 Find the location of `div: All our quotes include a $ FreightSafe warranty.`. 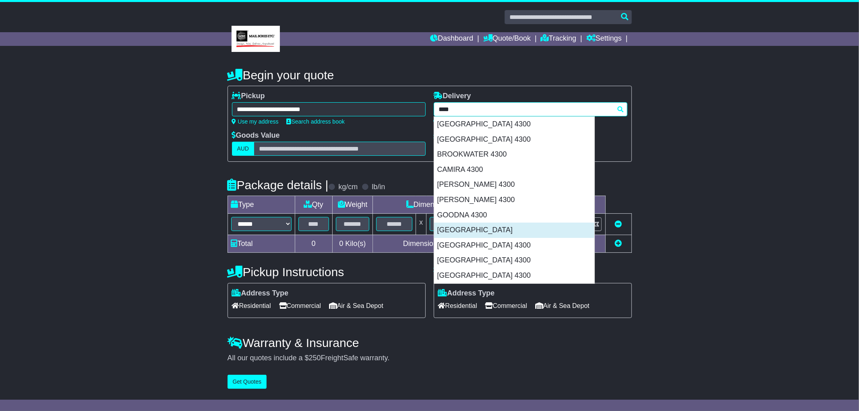

div: All our quotes include a $ FreightSafe warranty. is located at coordinates (430, 359).